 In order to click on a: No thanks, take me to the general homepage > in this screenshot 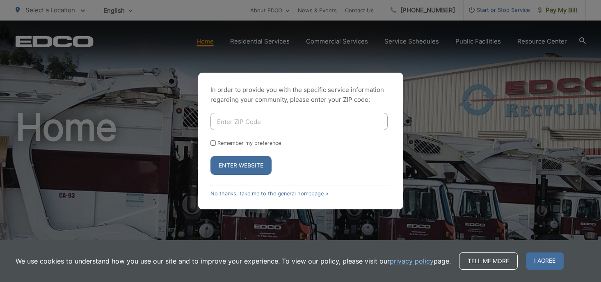, I will do `click(269, 193)`.